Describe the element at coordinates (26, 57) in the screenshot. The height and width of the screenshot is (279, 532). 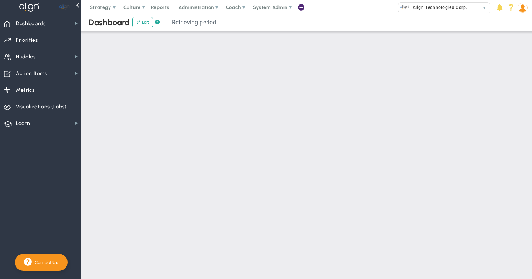
I see `span: Huddles` at that location.